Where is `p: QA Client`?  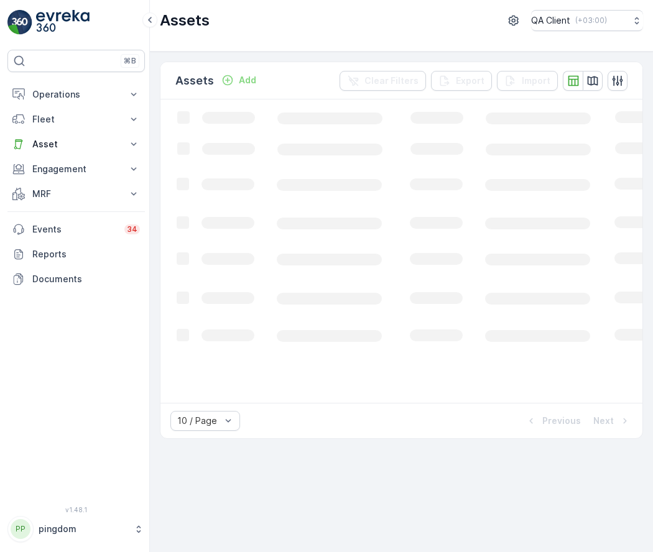
p: QA Client is located at coordinates (550, 21).